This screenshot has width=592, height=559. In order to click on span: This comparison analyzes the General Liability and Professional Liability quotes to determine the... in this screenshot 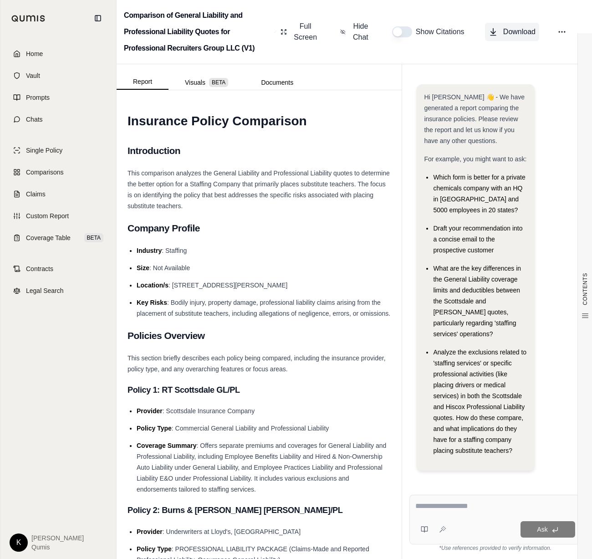, I will do `click(259, 190)`.